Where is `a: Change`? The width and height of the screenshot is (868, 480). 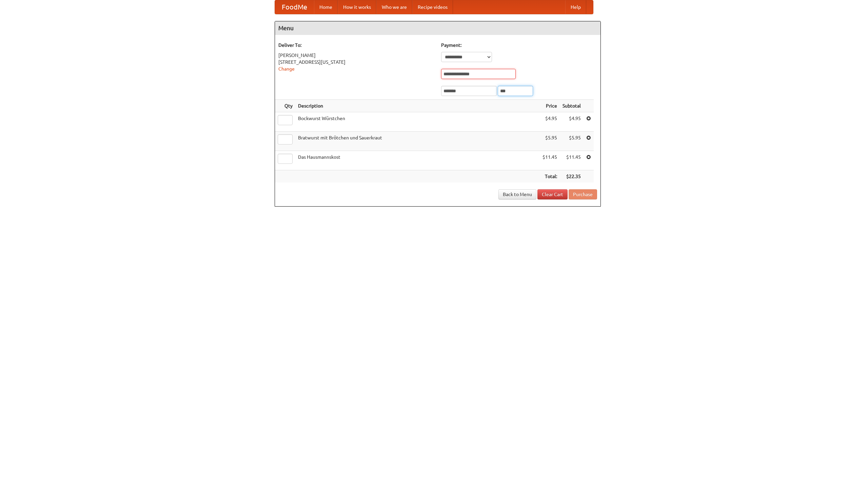
a: Change is located at coordinates (287, 69).